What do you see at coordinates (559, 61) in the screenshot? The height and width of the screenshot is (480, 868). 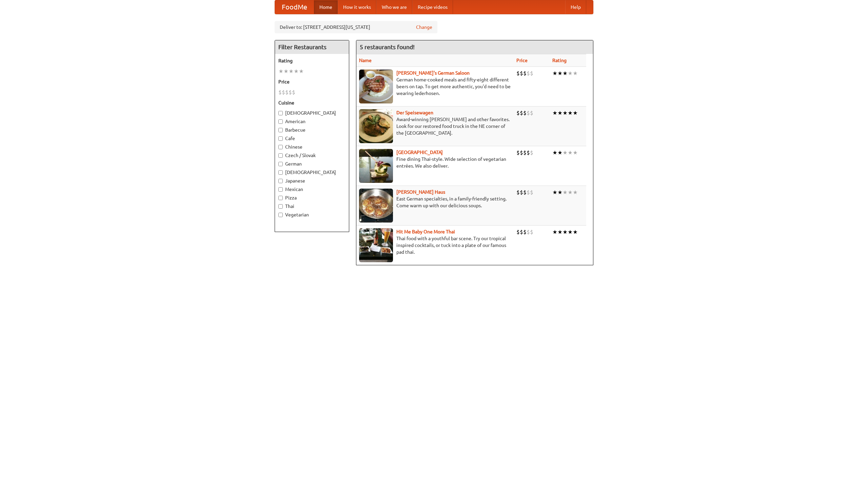 I see `a: Rating` at bounding box center [559, 61].